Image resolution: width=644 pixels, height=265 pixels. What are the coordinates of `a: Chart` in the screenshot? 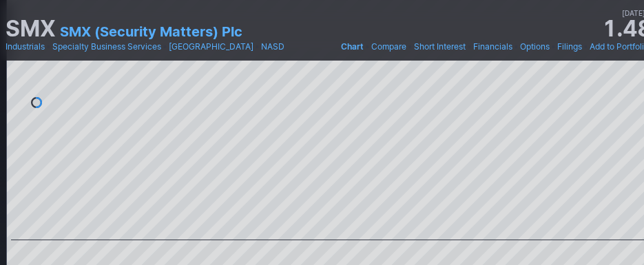 It's located at (352, 46).